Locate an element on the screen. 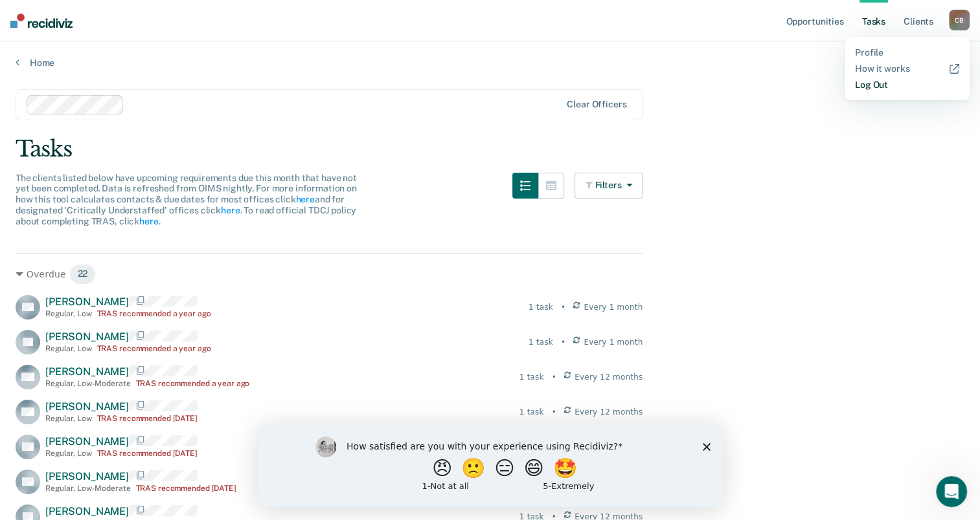  div: 5 - Extremely is located at coordinates (345, 62).